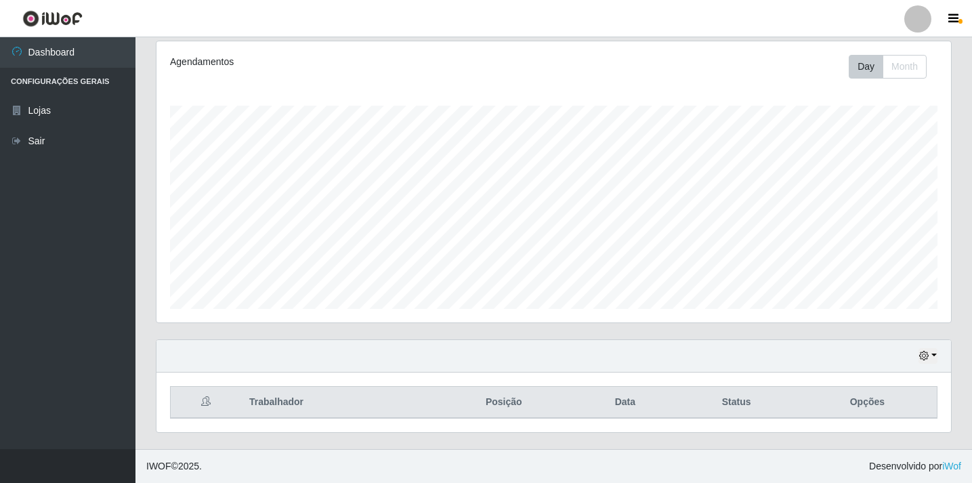 This screenshot has width=972, height=483. Describe the element at coordinates (893, 66) in the screenshot. I see `div: Toolbar with button groups` at that location.